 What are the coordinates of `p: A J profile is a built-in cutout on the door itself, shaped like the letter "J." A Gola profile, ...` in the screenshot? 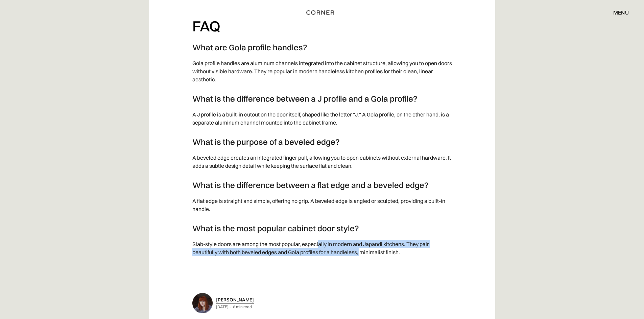 It's located at (322, 119).